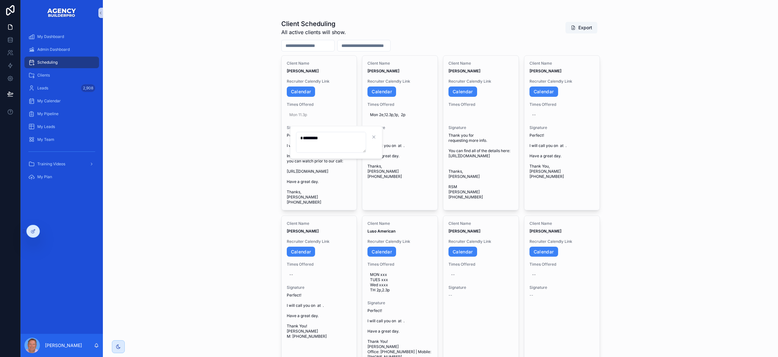  Describe the element at coordinates (319, 115) in the screenshot. I see `span: Mon 11.3p` at that location.